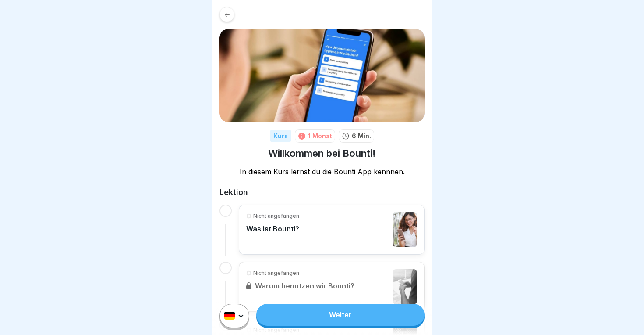 The height and width of the screenshot is (335, 644). Describe the element at coordinates (331, 230) in the screenshot. I see `a: Nicht angefangenWas ist Bounti?` at that location.